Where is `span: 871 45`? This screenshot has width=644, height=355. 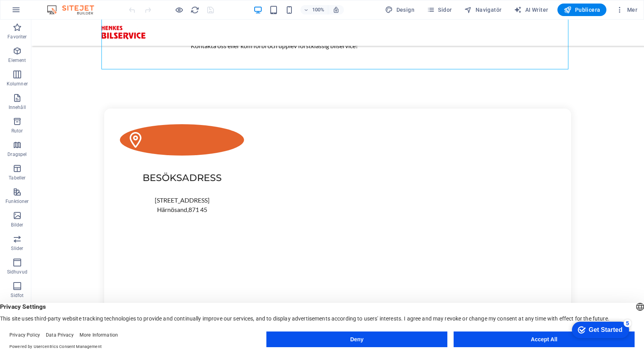
span: 871 45 is located at coordinates (167, 190).